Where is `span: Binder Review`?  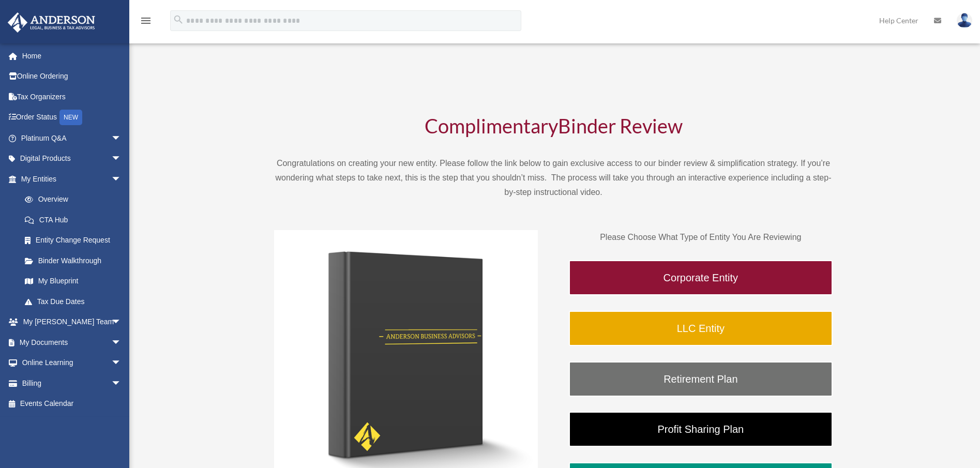
span: Binder Review is located at coordinates (620, 126).